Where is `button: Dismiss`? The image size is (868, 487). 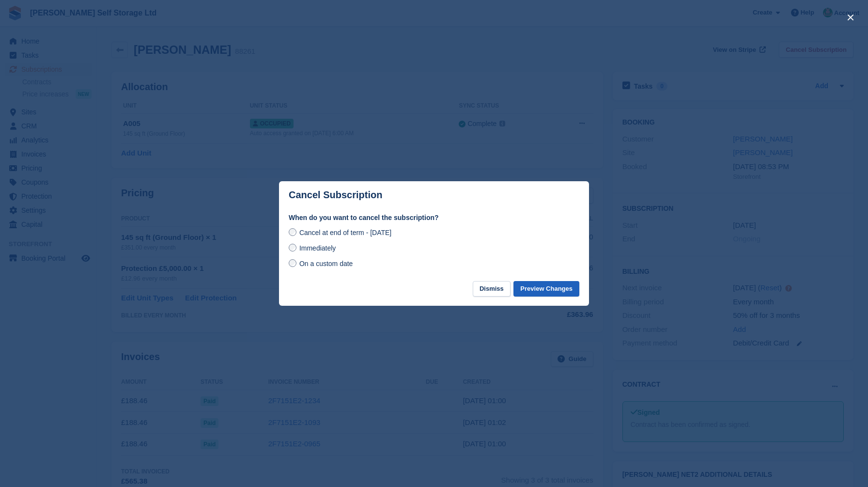 button: Dismiss is located at coordinates (491, 289).